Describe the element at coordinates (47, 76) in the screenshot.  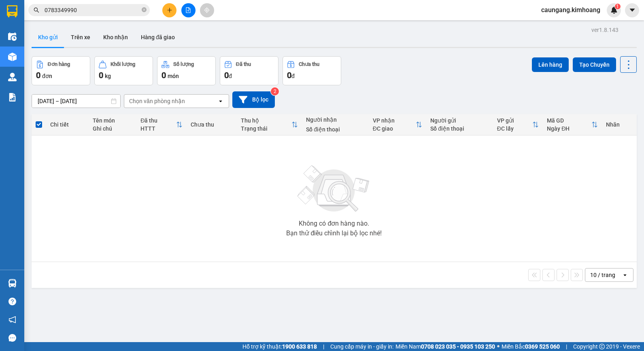
I see `span: đơn` at that location.